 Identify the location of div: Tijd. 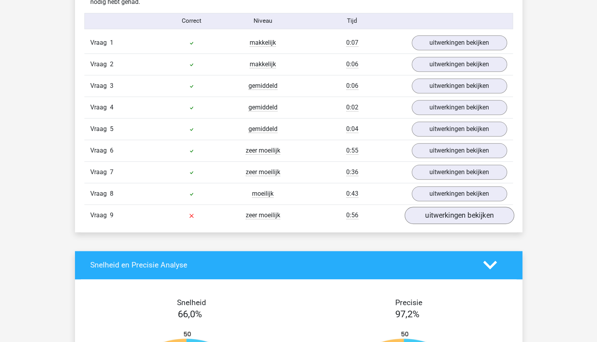
(352, 21).